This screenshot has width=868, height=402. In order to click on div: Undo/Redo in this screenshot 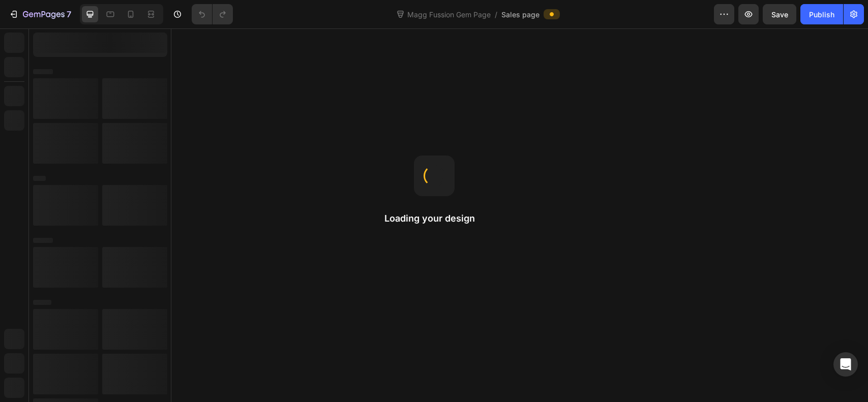, I will do `click(212, 14)`.